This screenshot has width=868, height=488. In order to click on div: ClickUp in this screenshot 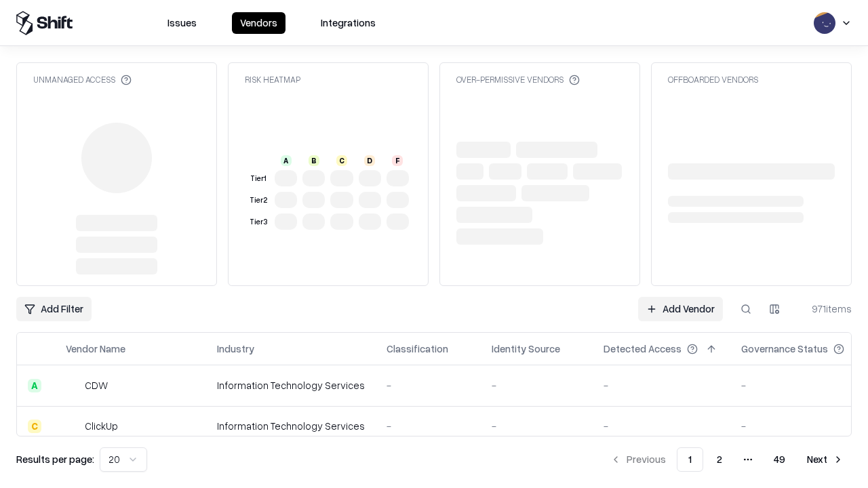, I will do `click(101, 426)`.